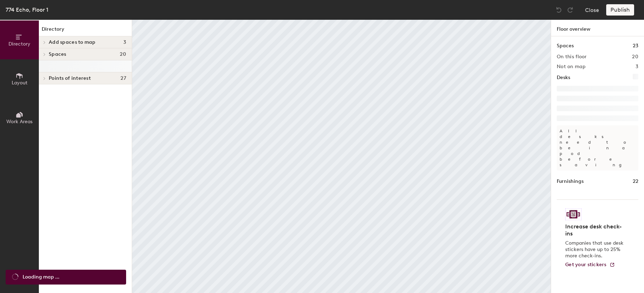 This screenshot has width=644, height=293. I want to click on h1: Spaces, so click(565, 46).